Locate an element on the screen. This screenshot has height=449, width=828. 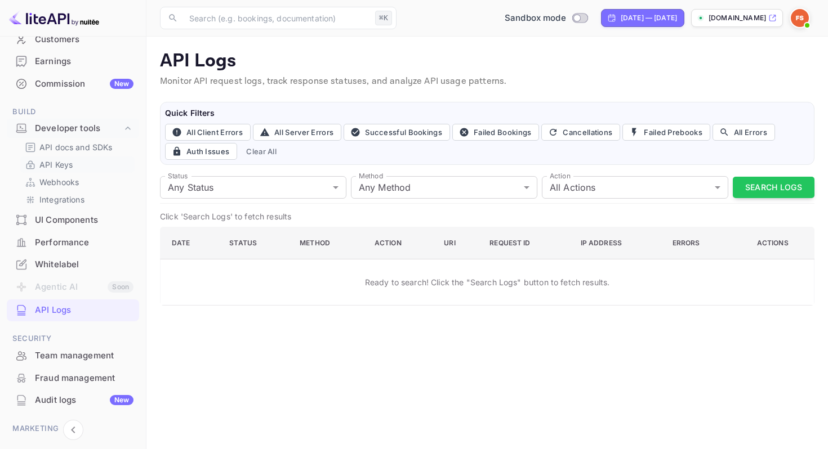
div: ⌘K is located at coordinates (384, 18).